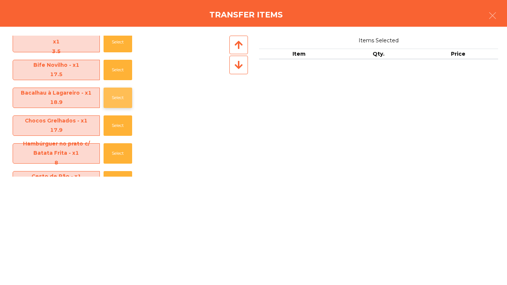  I want to click on span: Cesto de Pão - x1, so click(56, 182).